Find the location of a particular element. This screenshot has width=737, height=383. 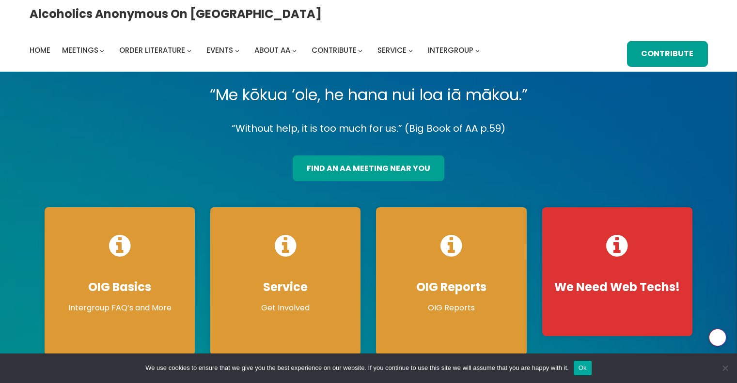

h4: We Need Web Techs! is located at coordinates (618, 287).